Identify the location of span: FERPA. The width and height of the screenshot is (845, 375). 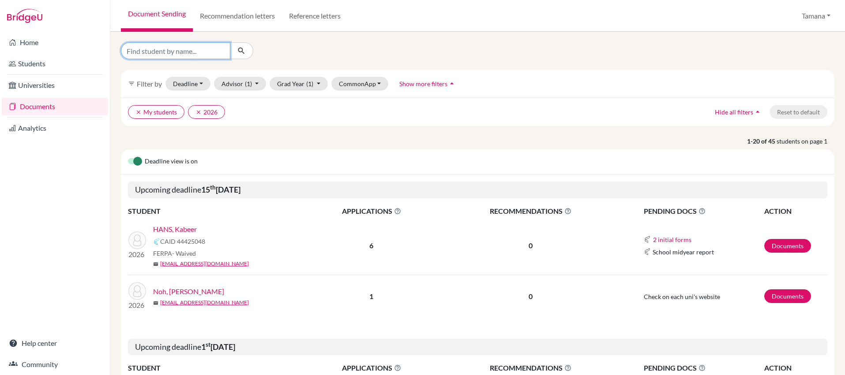
(174, 253).